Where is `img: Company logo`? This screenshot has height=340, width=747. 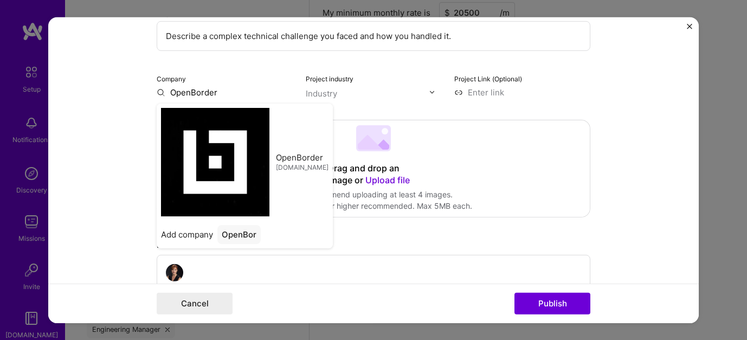
img: Company logo is located at coordinates (215, 162).